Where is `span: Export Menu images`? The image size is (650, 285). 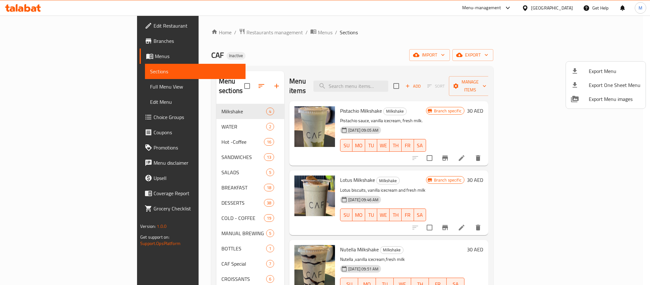 span: Export Menu images is located at coordinates (614, 99).